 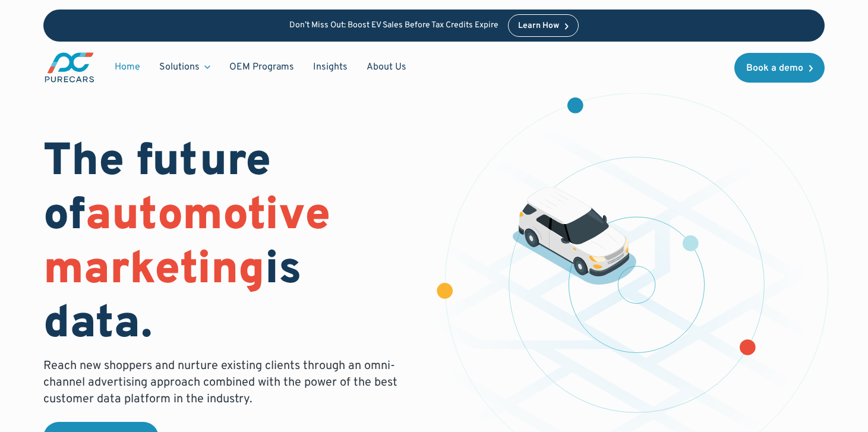 What do you see at coordinates (224, 383) in the screenshot?
I see `p: Reach new shoppers and nurture existing clients through an omni-channel advertising approach comb...` at bounding box center [224, 383].